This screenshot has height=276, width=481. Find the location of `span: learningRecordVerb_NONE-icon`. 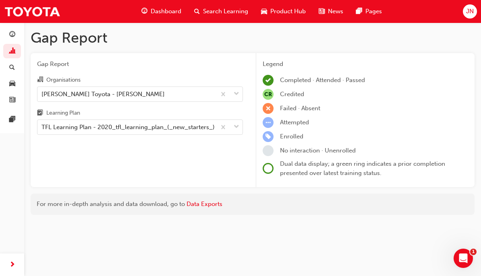

span: learningRecordVerb_NONE-icon is located at coordinates (268, 151).